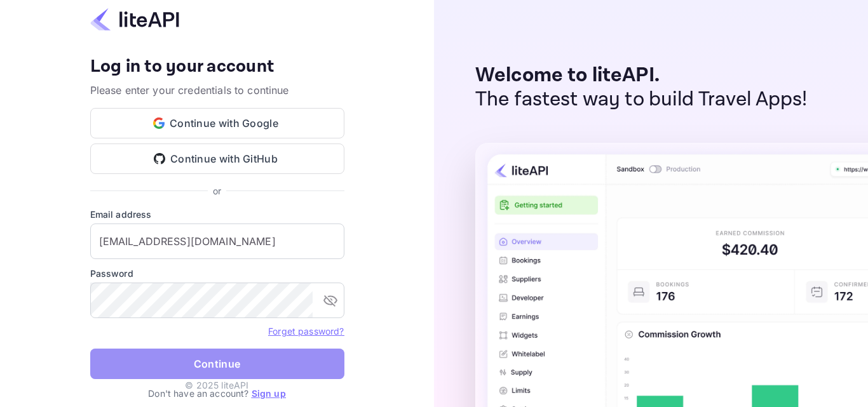 The height and width of the screenshot is (407, 868). I want to click on p: Don't have an account?, so click(217, 393).